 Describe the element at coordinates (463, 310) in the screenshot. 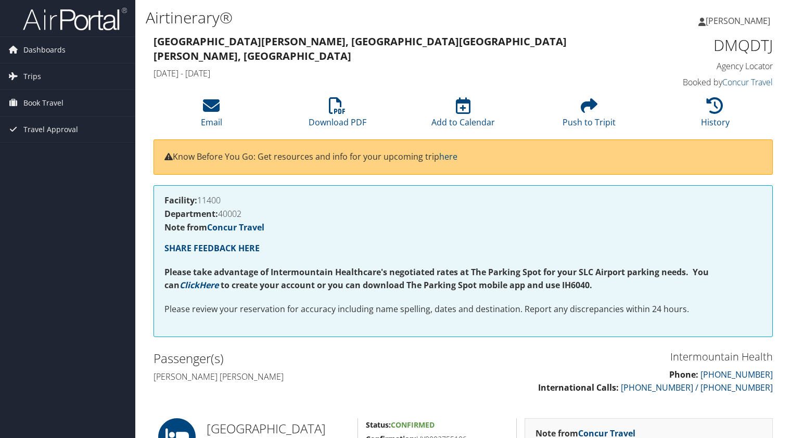

I see `p: Please review your reservation for accuracy including name spelling, dates and destination. Repor...` at that location.